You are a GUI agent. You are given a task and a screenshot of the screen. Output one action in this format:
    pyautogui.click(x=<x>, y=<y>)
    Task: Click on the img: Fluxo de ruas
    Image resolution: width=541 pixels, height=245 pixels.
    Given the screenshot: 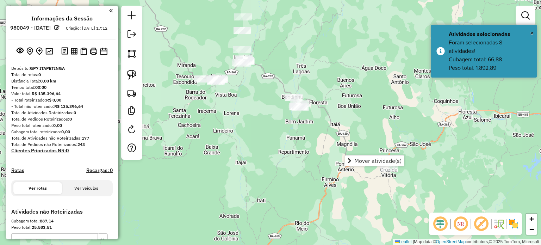 What is the action you would take?
    pyautogui.click(x=499, y=224)
    